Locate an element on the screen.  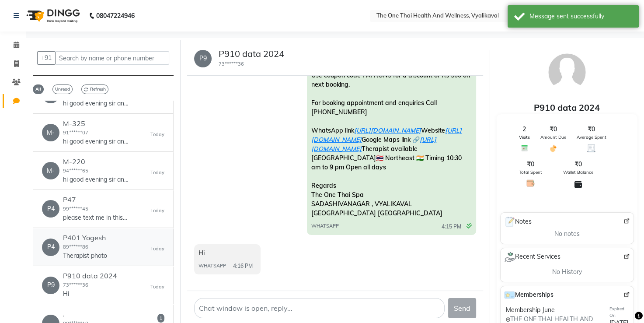
span: Unread is located at coordinates (62, 89).